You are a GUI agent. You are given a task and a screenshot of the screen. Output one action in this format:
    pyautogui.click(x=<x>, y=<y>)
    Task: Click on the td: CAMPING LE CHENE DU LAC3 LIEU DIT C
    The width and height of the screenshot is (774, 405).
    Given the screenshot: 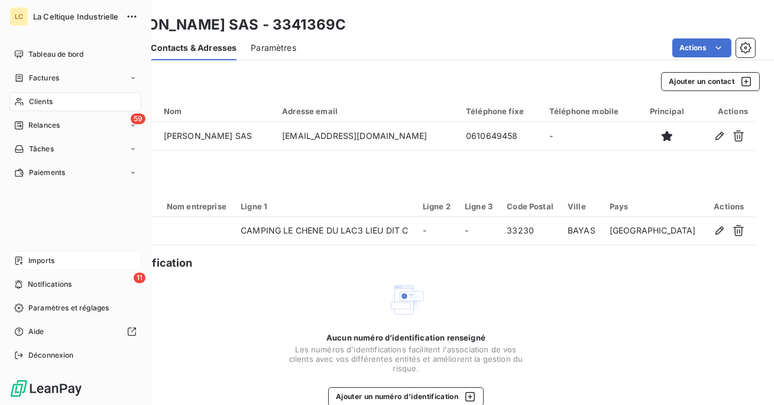 What is the action you would take?
    pyautogui.click(x=325, y=231)
    